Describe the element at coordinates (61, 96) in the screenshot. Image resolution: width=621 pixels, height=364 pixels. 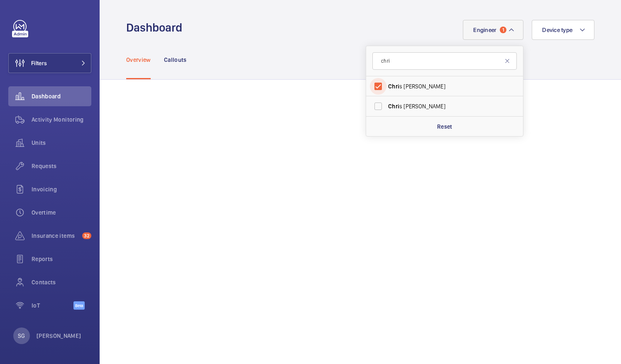
I see `span: Dashboard` at that location.